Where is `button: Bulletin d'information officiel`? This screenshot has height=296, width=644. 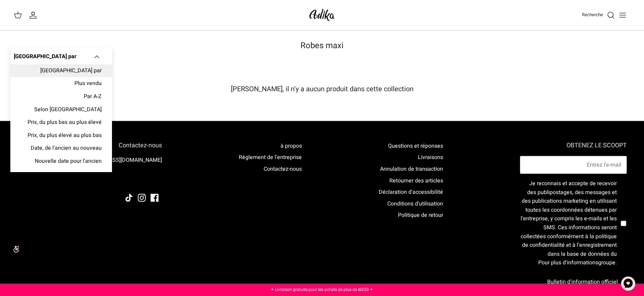 button: Bulletin d'information officiel is located at coordinates (582, 282).